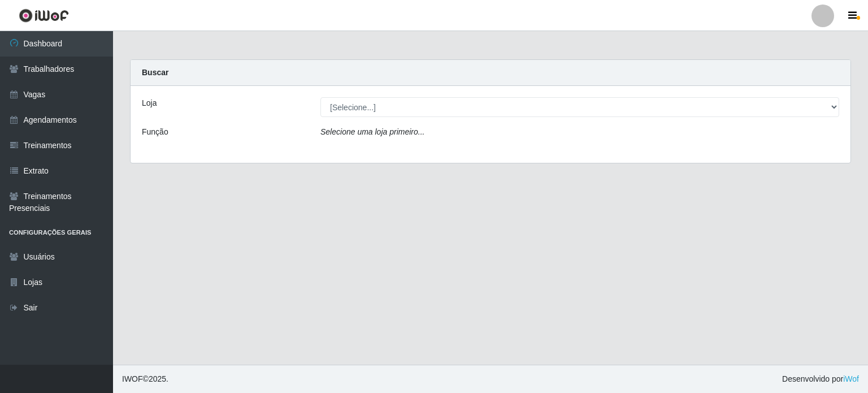  What do you see at coordinates (145, 378) in the screenshot?
I see `span: © 2025 .` at bounding box center [145, 378].